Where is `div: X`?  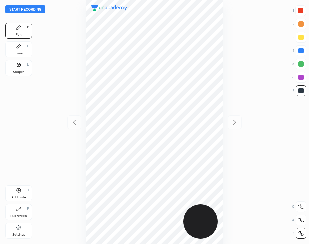 div: X is located at coordinates (299, 220).